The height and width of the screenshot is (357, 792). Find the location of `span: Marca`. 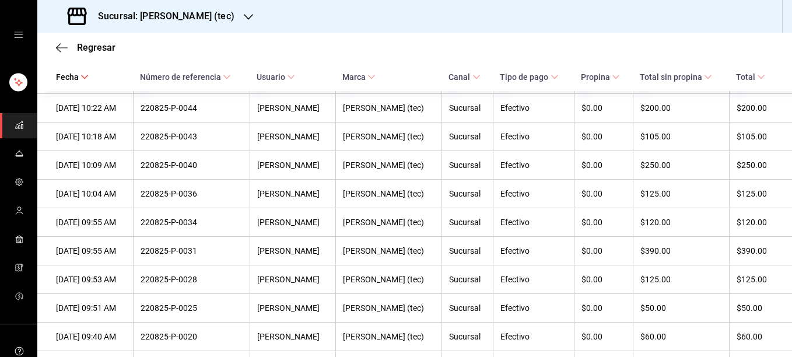

span: Marca is located at coordinates (359, 77).